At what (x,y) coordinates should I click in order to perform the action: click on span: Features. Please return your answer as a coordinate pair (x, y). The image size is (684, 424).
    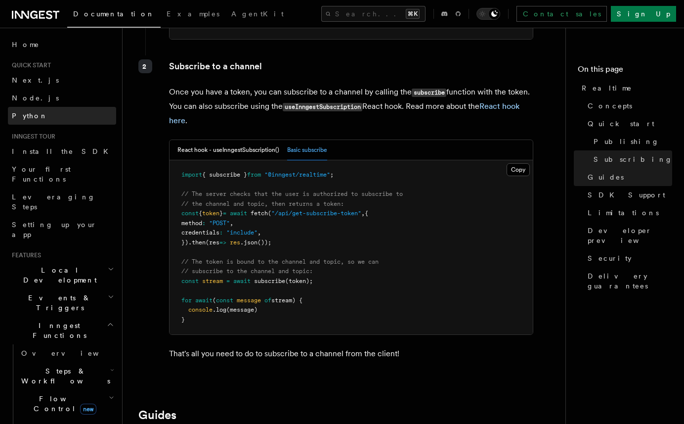
    Looking at the image, I should click on (24, 255).